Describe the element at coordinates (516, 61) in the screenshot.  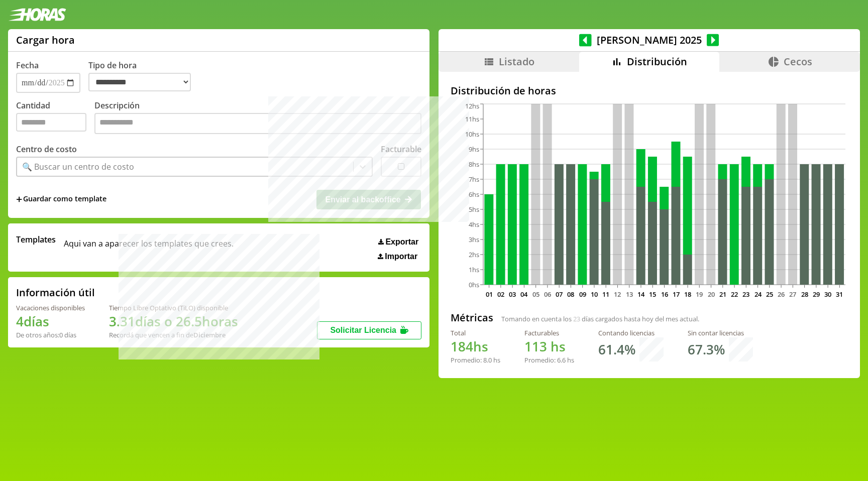
I see `span: Listado` at that location.